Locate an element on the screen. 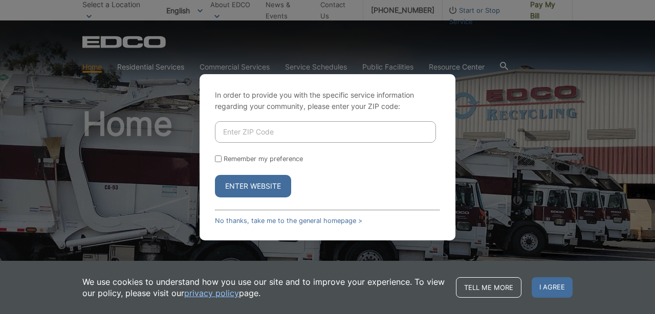 The image size is (655, 314). a: privacy policy is located at coordinates (211, 293).